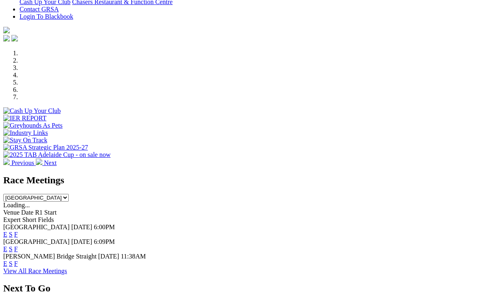 The height and width of the screenshot is (302, 480). What do you see at coordinates (46, 16) in the screenshot?
I see `a: Login To Blackbook` at bounding box center [46, 16].